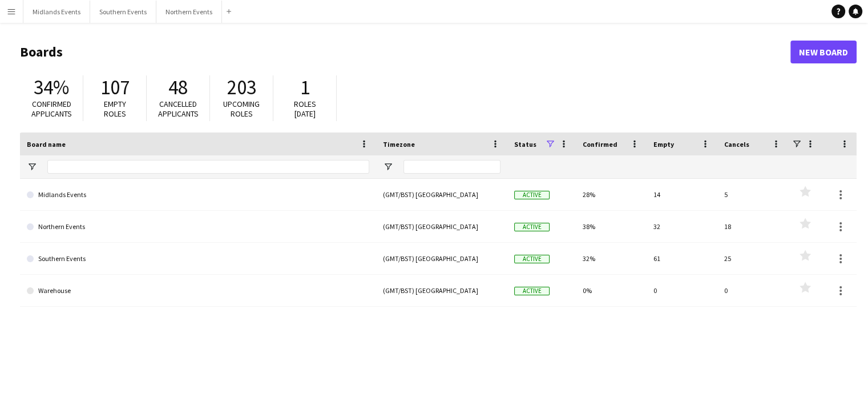 Image resolution: width=868 pixels, height=397 pixels. I want to click on span: 107, so click(115, 88).